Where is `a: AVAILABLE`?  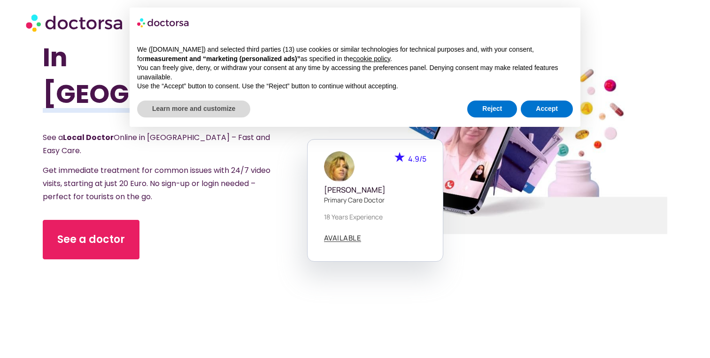 a: AVAILABLE is located at coordinates (343, 238).